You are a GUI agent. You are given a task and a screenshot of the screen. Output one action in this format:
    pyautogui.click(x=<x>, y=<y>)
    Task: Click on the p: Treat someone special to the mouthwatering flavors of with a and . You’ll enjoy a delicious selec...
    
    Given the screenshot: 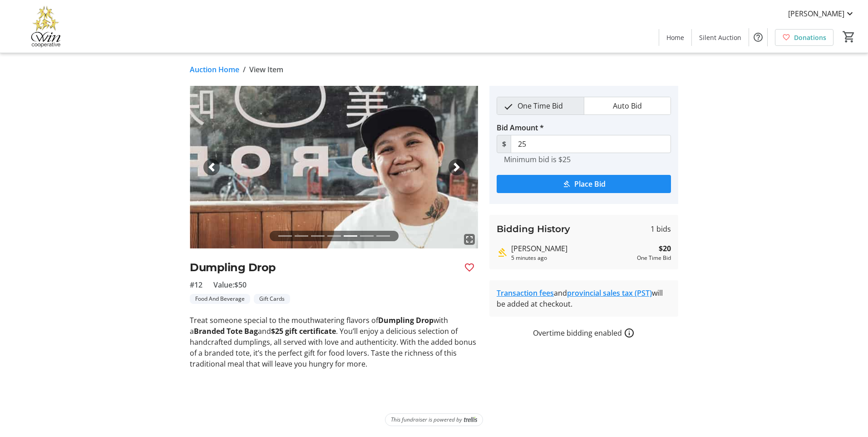 What is the action you would take?
    pyautogui.click(x=334, y=342)
    